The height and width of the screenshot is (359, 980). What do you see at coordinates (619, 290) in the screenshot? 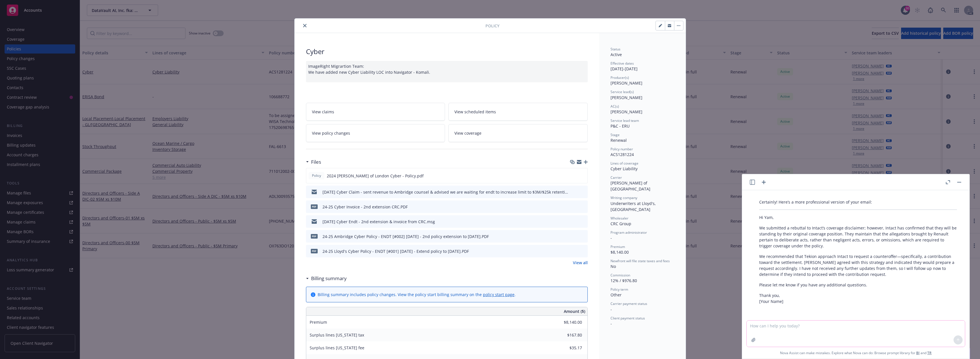
I see `span: Policy term` at bounding box center [619, 290].